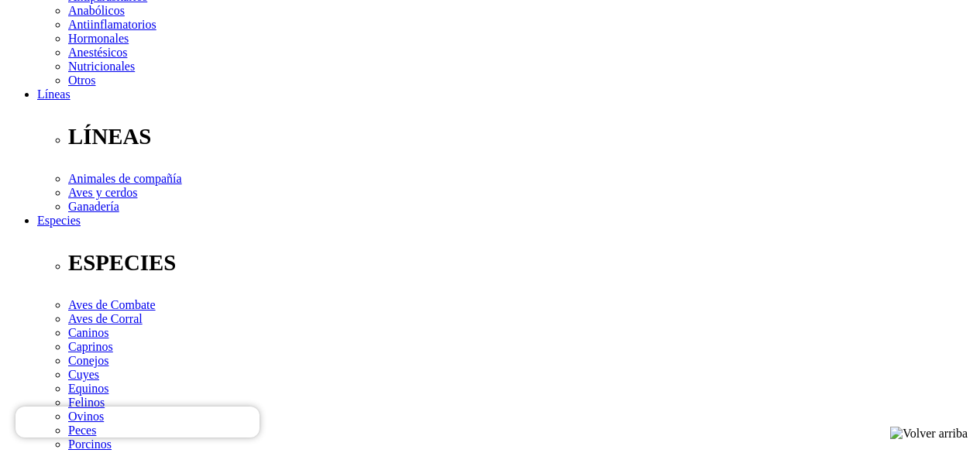  Describe the element at coordinates (90, 347) in the screenshot. I see `span: Caprinos` at that location.